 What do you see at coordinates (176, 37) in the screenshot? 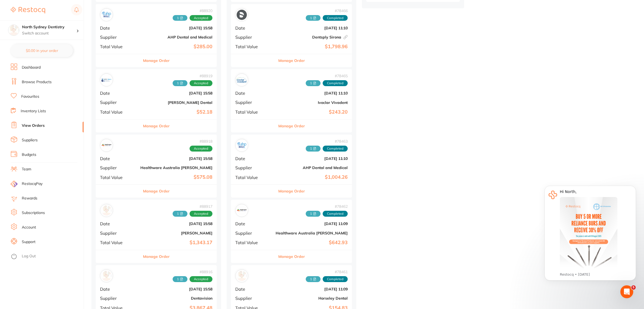
I see `b: AHP Dental and Medical` at bounding box center [176, 37].